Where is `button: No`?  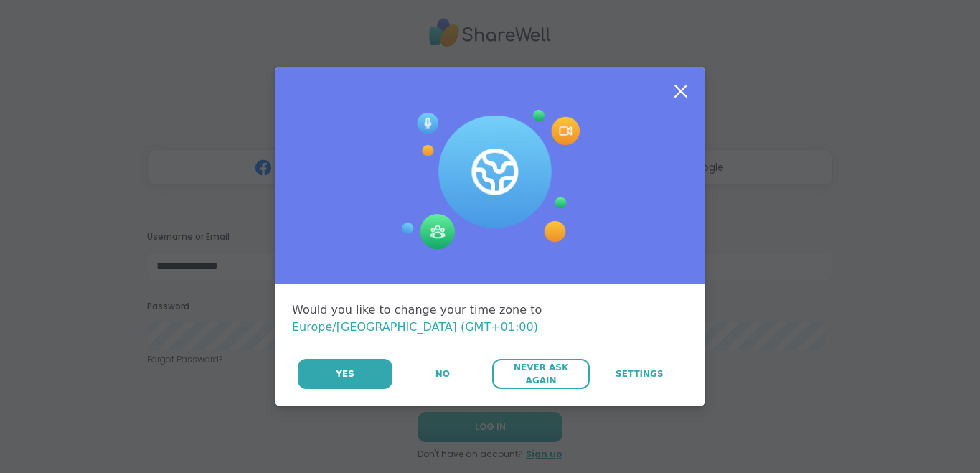 button: No is located at coordinates (442, 374).